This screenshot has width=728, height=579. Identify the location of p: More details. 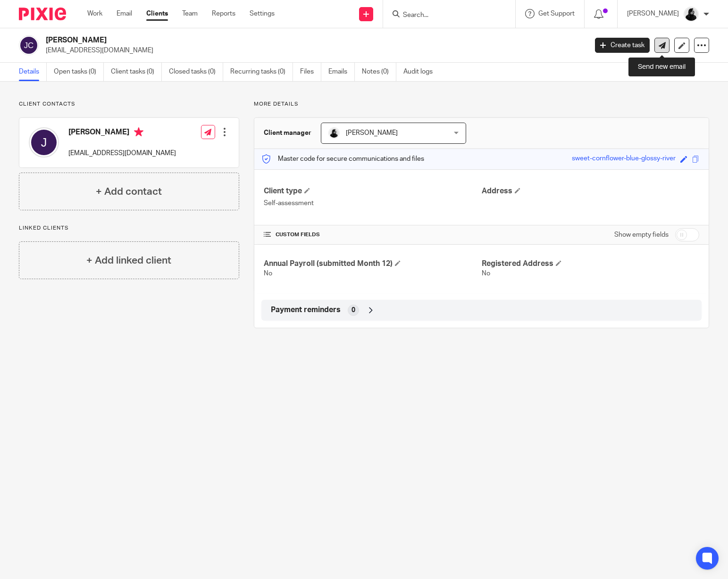
(481, 104).